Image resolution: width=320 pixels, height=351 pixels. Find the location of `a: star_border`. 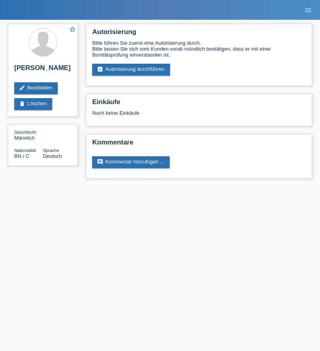

a: star_border is located at coordinates (72, 30).